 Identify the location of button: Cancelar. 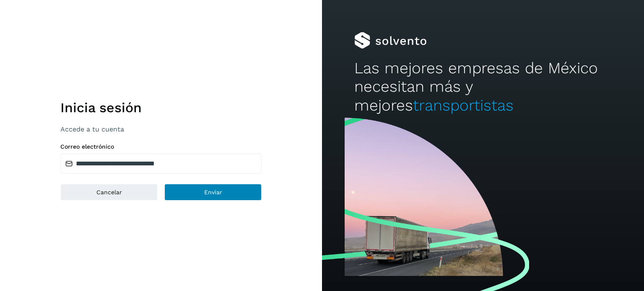
(109, 192).